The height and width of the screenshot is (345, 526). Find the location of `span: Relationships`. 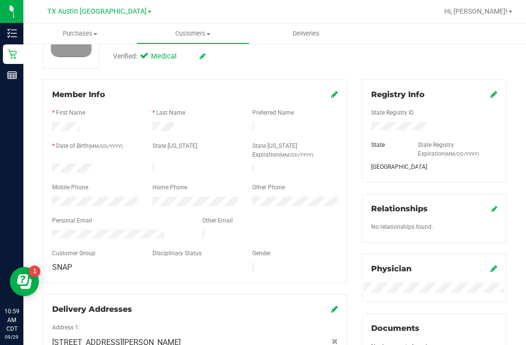

span: Relationships is located at coordinates (400, 208).